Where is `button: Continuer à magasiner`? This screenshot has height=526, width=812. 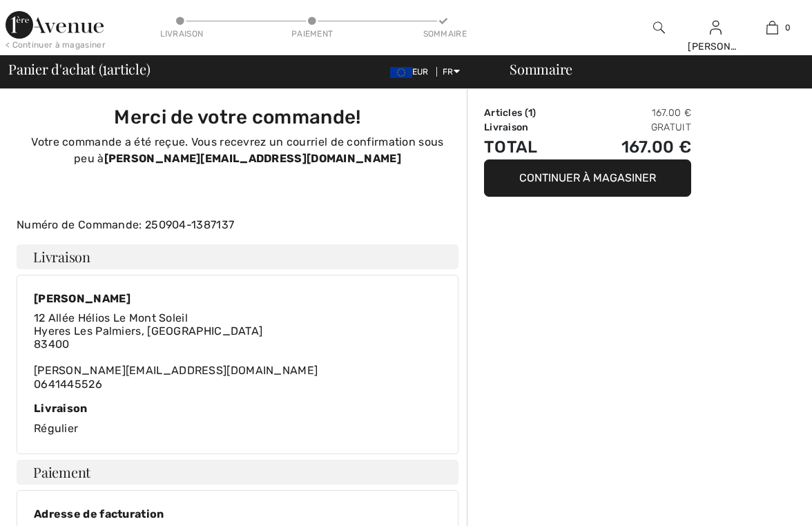
button: Continuer à magasiner is located at coordinates (587, 178).